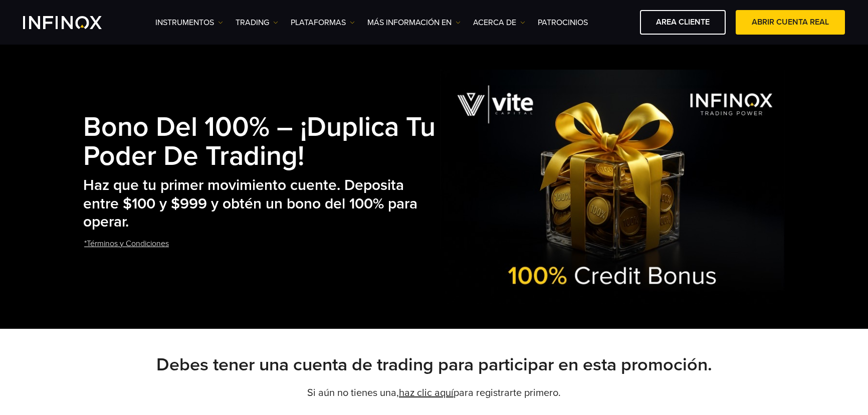 The width and height of the screenshot is (868, 415). I want to click on strong: Debes tener una cuenta de trading para participar en esta promoción., so click(434, 364).